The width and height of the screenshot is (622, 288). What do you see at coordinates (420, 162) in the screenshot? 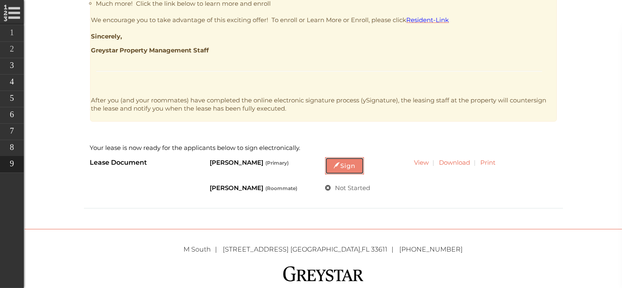
I see `a: View` at bounding box center [420, 162].